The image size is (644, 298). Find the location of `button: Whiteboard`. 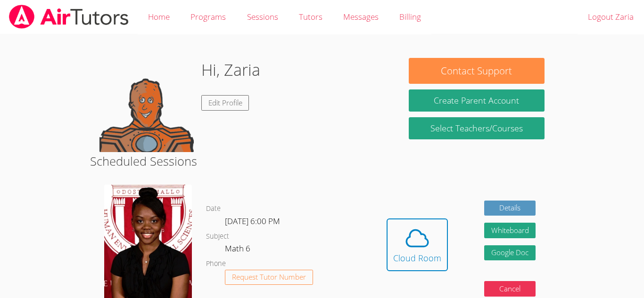

button: Whiteboard is located at coordinates (510, 230).